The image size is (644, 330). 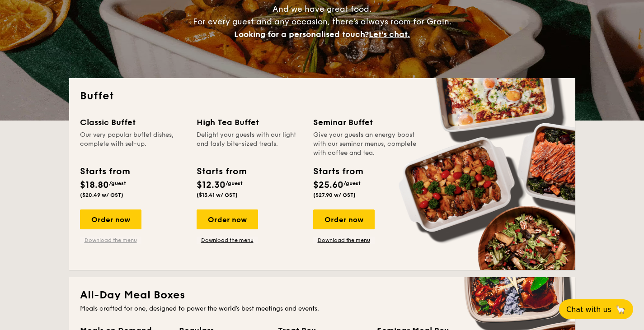 I want to click on span: $25.60, so click(x=328, y=186).